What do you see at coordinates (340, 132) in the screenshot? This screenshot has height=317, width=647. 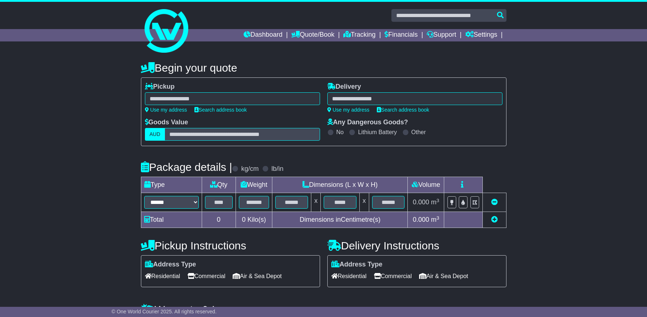 I see `label: No` at bounding box center [340, 132].